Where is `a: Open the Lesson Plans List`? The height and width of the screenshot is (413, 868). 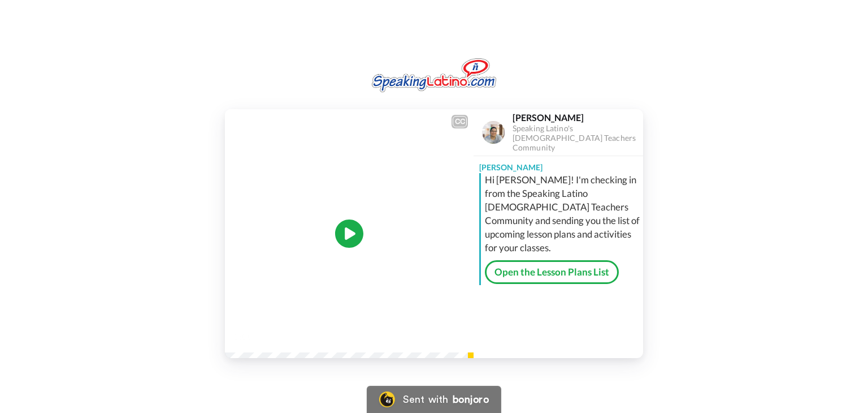 a: Open the Lesson Plans List is located at coordinates (552, 272).